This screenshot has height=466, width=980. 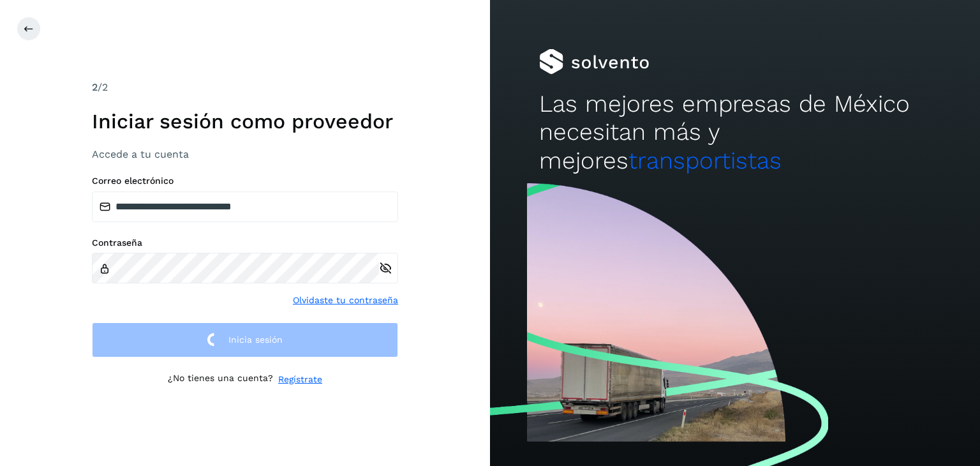 What do you see at coordinates (705, 160) in the screenshot?
I see `span: transportistas` at bounding box center [705, 160].